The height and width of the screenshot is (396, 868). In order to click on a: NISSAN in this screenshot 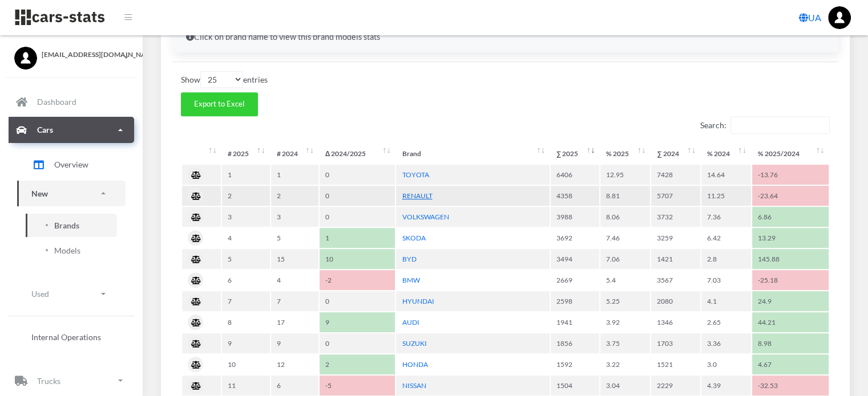, I will do `click(414, 385)`.